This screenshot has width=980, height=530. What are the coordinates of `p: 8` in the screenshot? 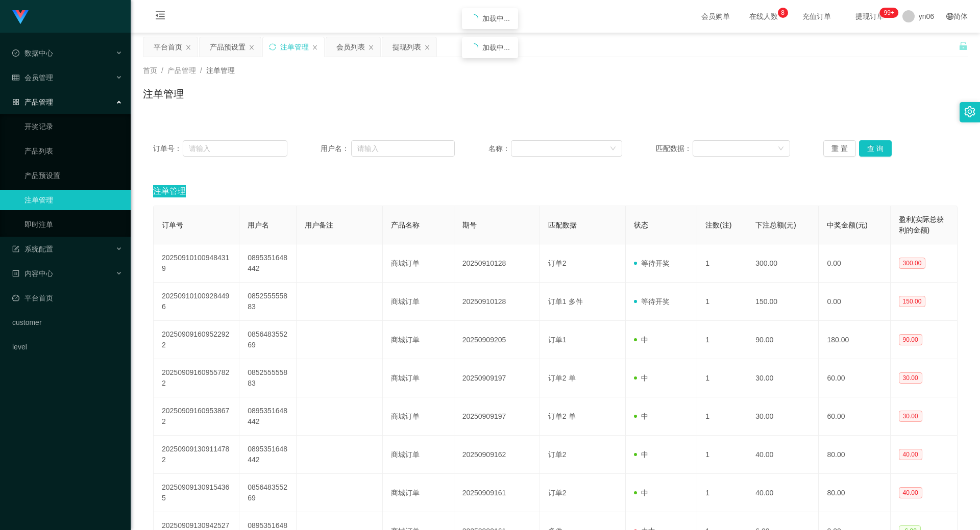 It's located at (782, 12).